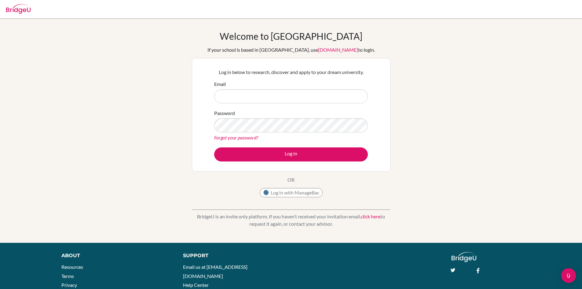 The image size is (582, 289). I want to click on a: Resources, so click(72, 266).